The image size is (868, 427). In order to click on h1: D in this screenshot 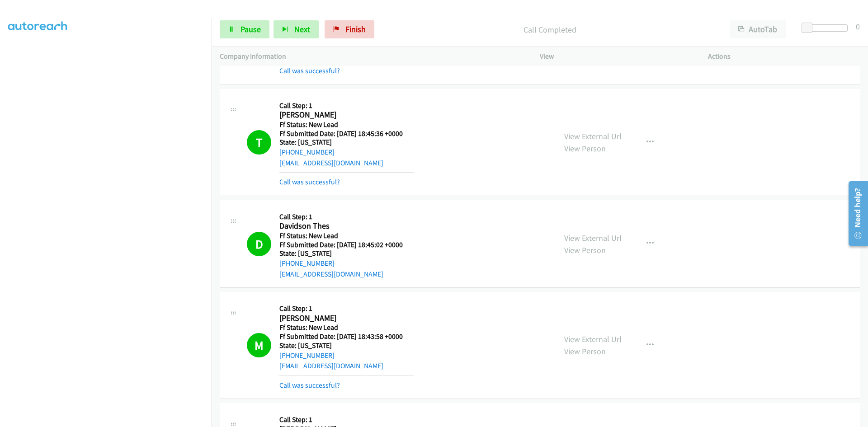, I will do `click(259, 244)`.